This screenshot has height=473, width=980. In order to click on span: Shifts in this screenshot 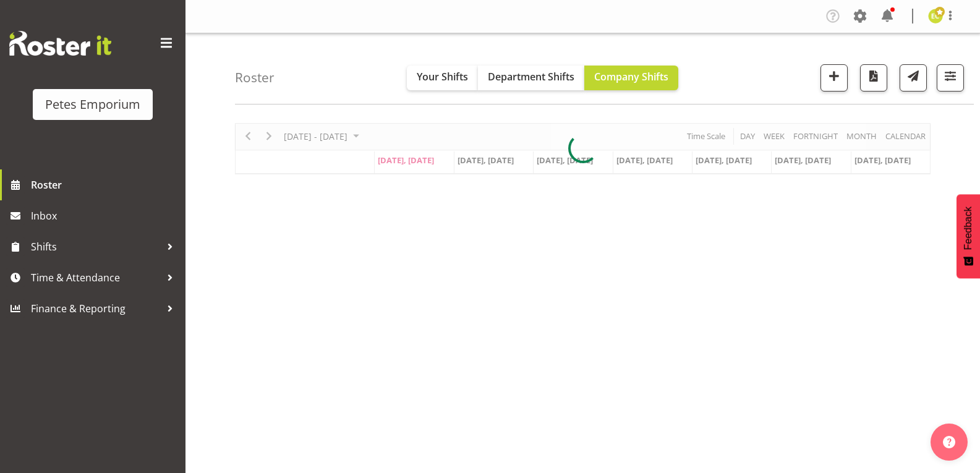, I will do `click(96, 247)`.